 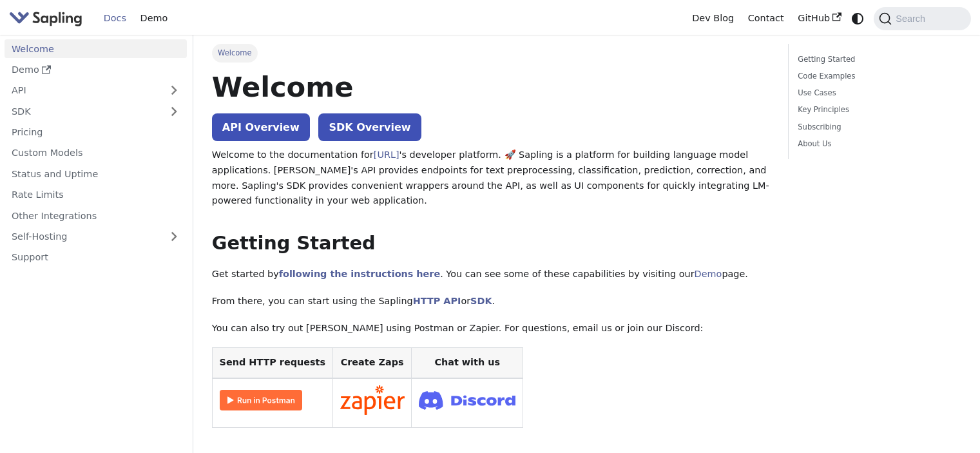 I want to click on th: Create Zaps, so click(x=372, y=362).